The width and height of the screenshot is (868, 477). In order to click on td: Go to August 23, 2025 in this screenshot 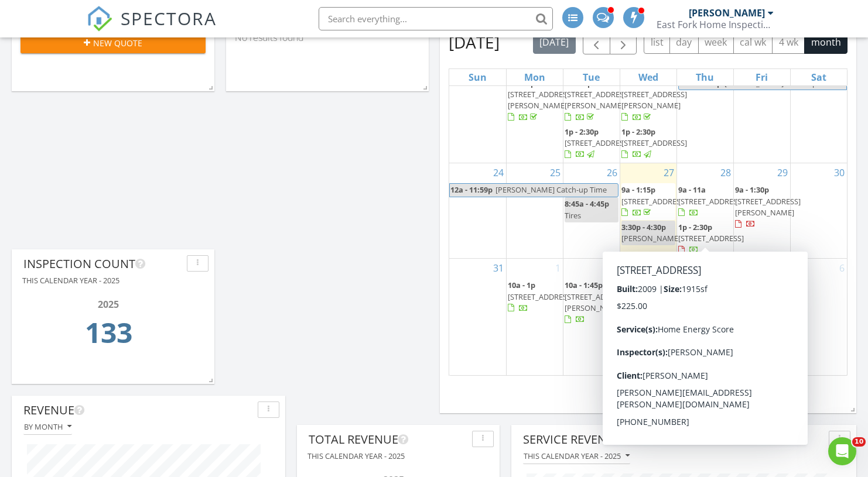, I will do `click(818, 110)`.